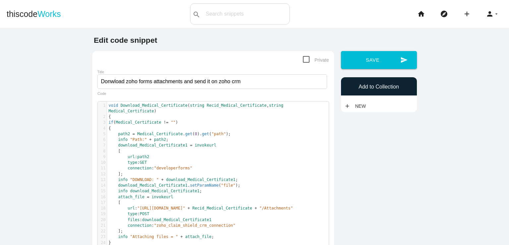  What do you see at coordinates (102, 117) in the screenshot?
I see `div: 2` at bounding box center [102, 117].